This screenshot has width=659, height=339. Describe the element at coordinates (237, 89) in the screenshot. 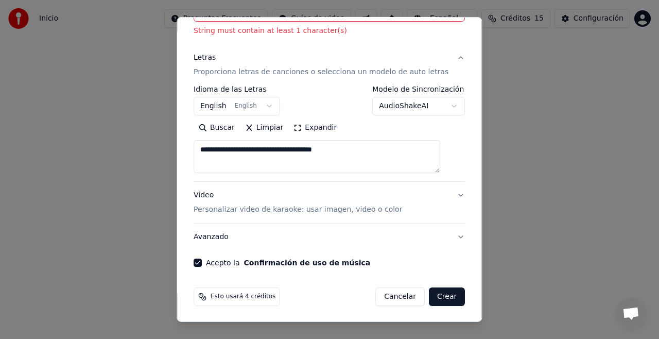

I see `label: Idioma de las Letras` at that location.